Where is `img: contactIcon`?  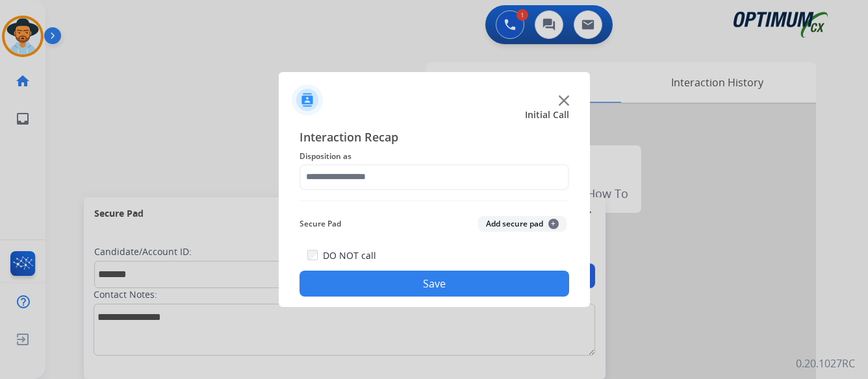
img: contactIcon is located at coordinates (307, 100).